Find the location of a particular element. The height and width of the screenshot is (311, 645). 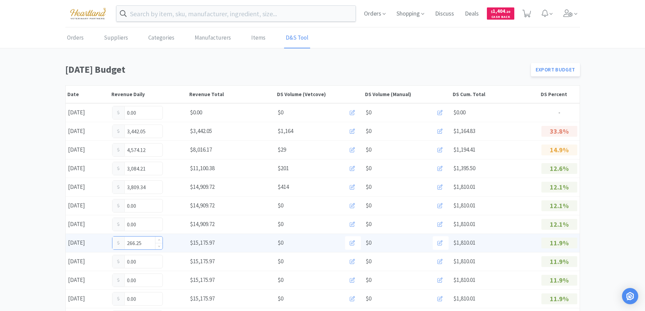

a: D&S Tool is located at coordinates (297, 38).